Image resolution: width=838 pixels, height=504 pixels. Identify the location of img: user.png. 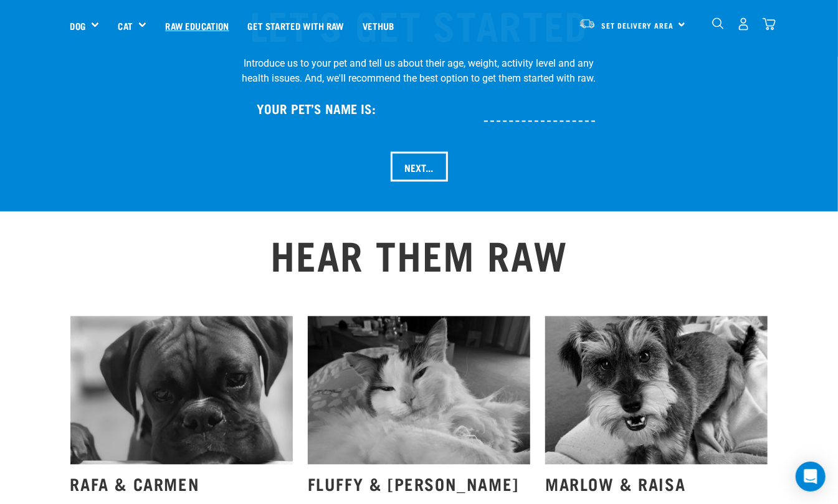
(744, 23).